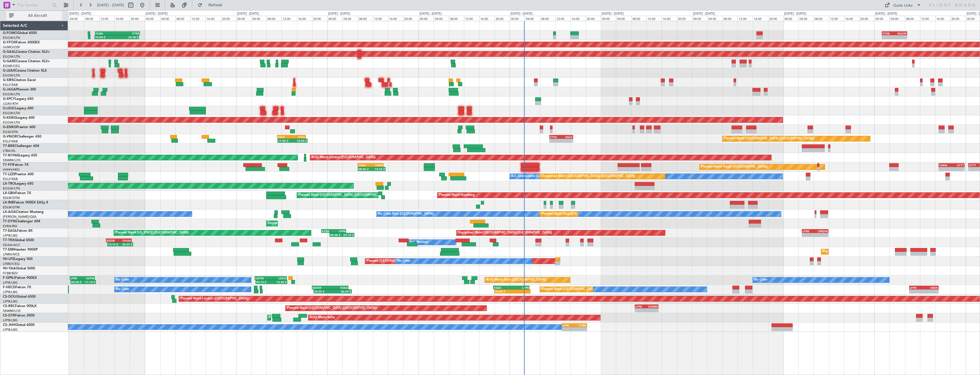 This screenshot has height=375, width=980. What do you see at coordinates (10, 297) in the screenshot?
I see `span: CS-DOU` at bounding box center [10, 297].